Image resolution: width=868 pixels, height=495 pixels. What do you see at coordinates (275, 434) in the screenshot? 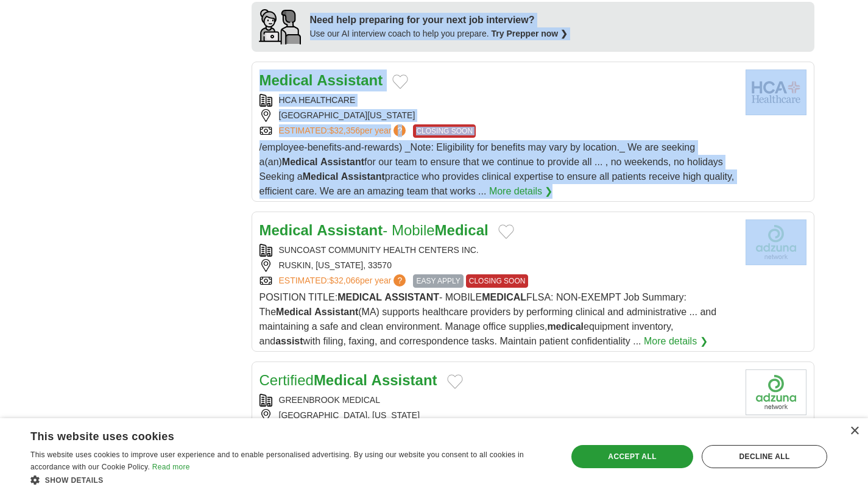
I see `div: This website uses cookies` at bounding box center [275, 434].